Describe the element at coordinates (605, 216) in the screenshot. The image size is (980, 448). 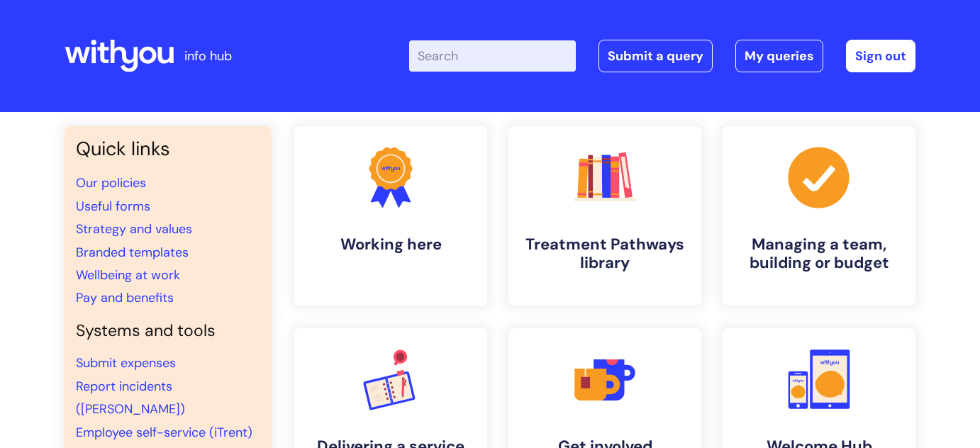
I see `a: Treatment Pathways library` at that location.